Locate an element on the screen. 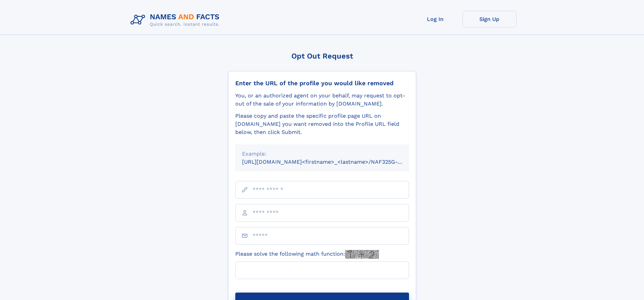  a: Log In is located at coordinates (435, 19).